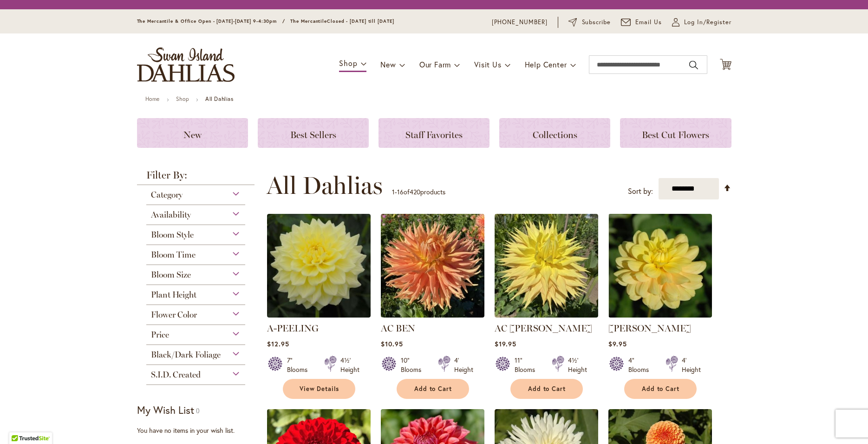  I want to click on a: A-PEELING, so click(293, 328).